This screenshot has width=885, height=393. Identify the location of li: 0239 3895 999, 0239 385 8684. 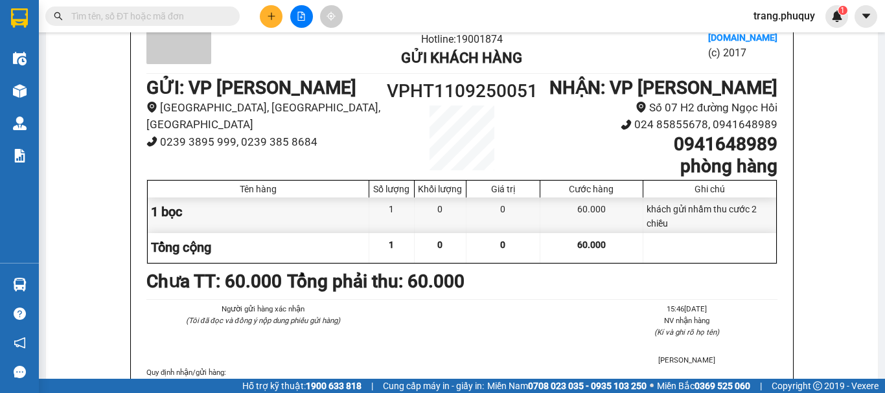
(264, 142).